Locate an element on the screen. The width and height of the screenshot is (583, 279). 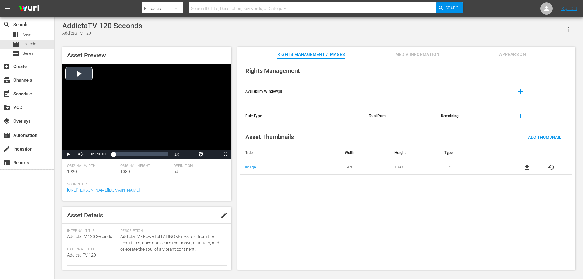
span: Original Width is located at coordinates (92, 166).